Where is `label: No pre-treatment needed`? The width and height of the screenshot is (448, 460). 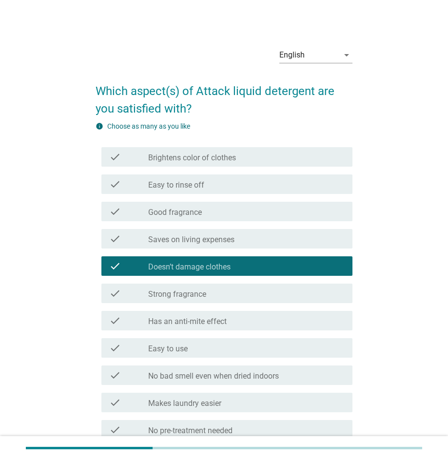
label: No pre-treatment needed is located at coordinates (190, 431).